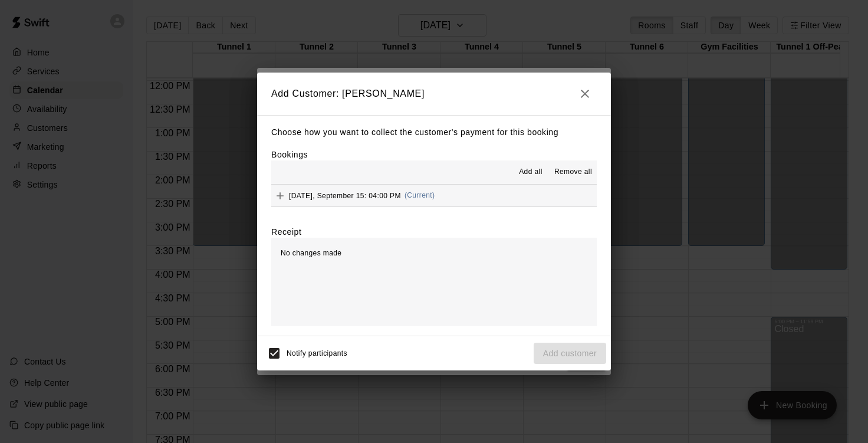  Describe the element at coordinates (573, 172) in the screenshot. I see `span: Remove all` at that location.